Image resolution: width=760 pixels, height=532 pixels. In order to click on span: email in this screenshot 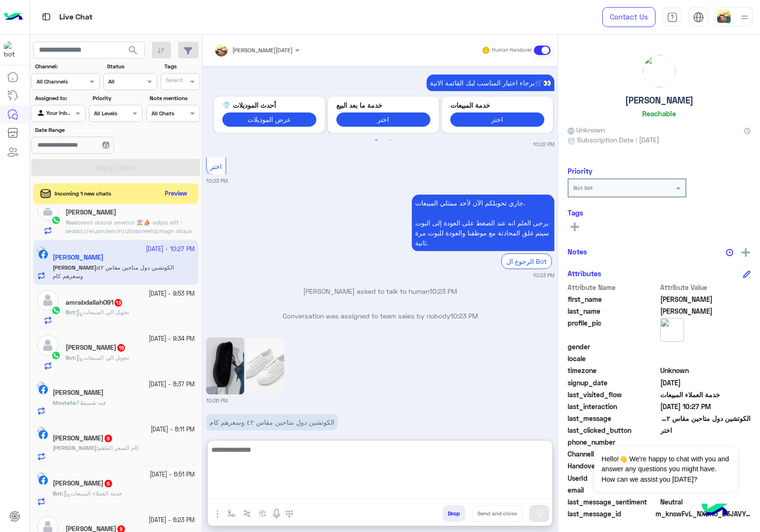, I will do `click(613, 490)`.